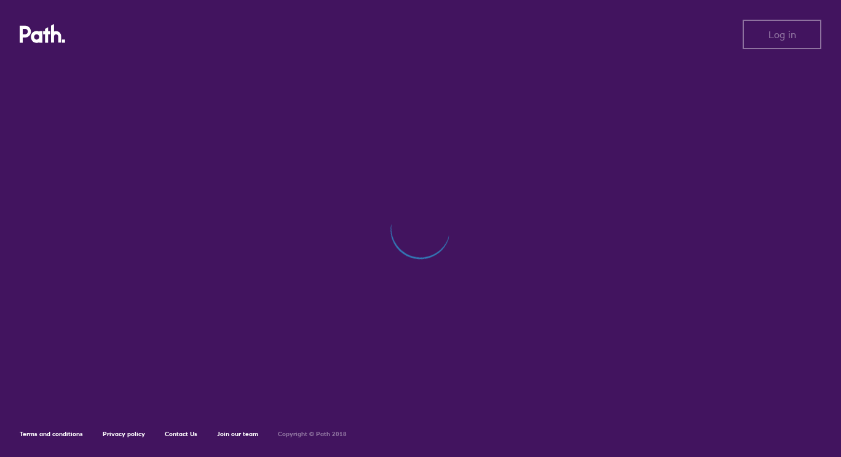 The height and width of the screenshot is (457, 841). What do you see at coordinates (782, 34) in the screenshot?
I see `button: Log in` at bounding box center [782, 34].